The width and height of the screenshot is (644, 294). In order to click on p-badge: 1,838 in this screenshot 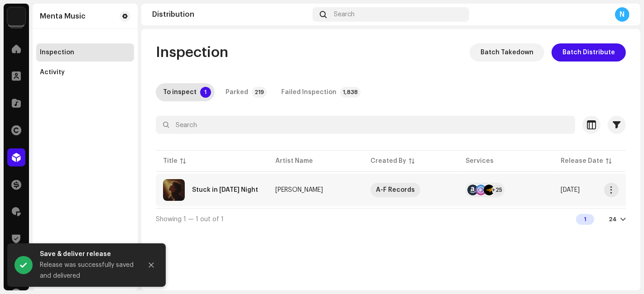, I will do `click(350, 93)`.